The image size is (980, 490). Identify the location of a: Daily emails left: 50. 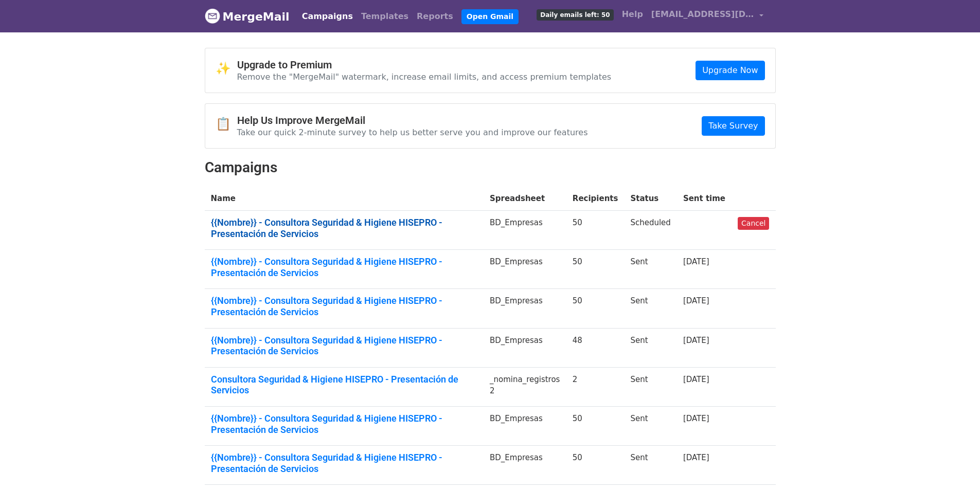
(574, 15).